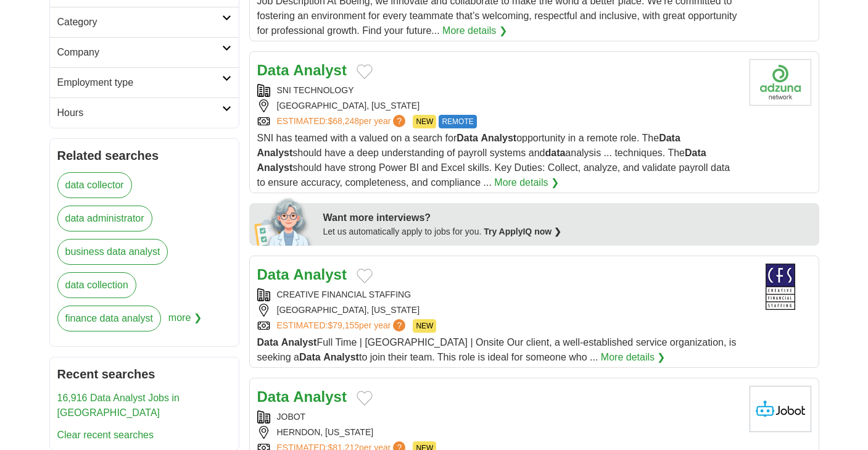  I want to click on a: Company, so click(145, 52).